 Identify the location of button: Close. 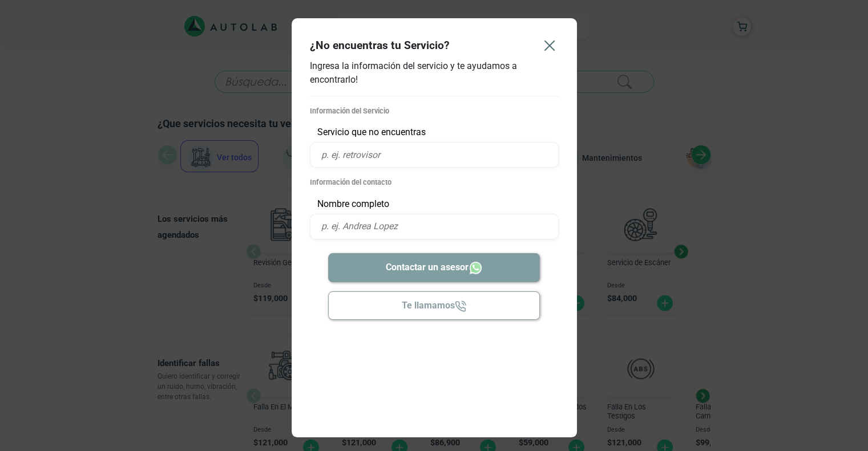
(549, 46).